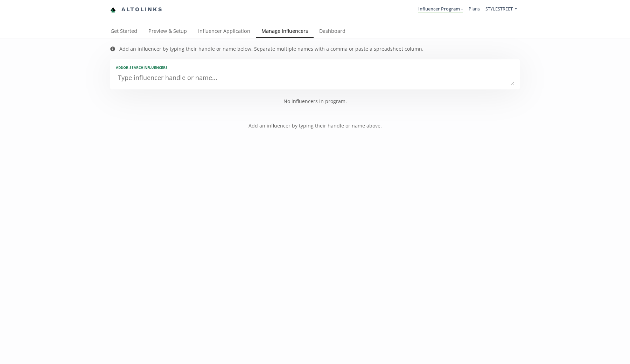 The height and width of the screenshot is (364, 630). Describe the element at coordinates (474, 9) in the screenshot. I see `a: Plans` at that location.